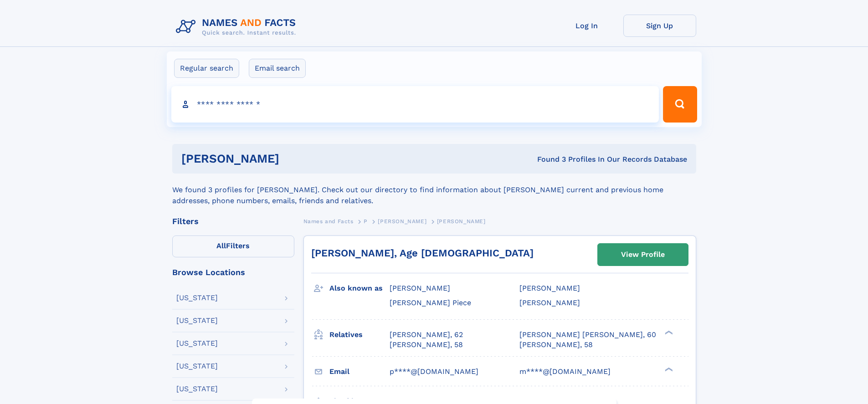 The image size is (868, 404). What do you see at coordinates (643, 254) in the screenshot?
I see `div: View Profile` at bounding box center [643, 254].